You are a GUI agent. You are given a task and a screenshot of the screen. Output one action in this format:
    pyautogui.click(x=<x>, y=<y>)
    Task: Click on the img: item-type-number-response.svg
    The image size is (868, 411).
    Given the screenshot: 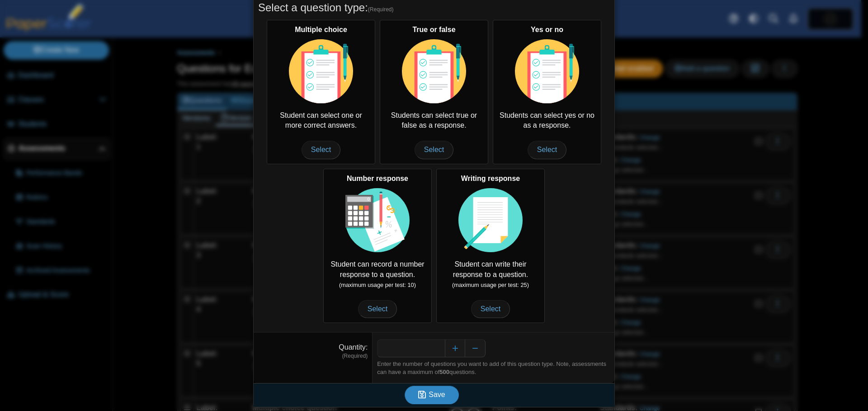 What is the action you would take?
    pyautogui.click(x=377, y=220)
    